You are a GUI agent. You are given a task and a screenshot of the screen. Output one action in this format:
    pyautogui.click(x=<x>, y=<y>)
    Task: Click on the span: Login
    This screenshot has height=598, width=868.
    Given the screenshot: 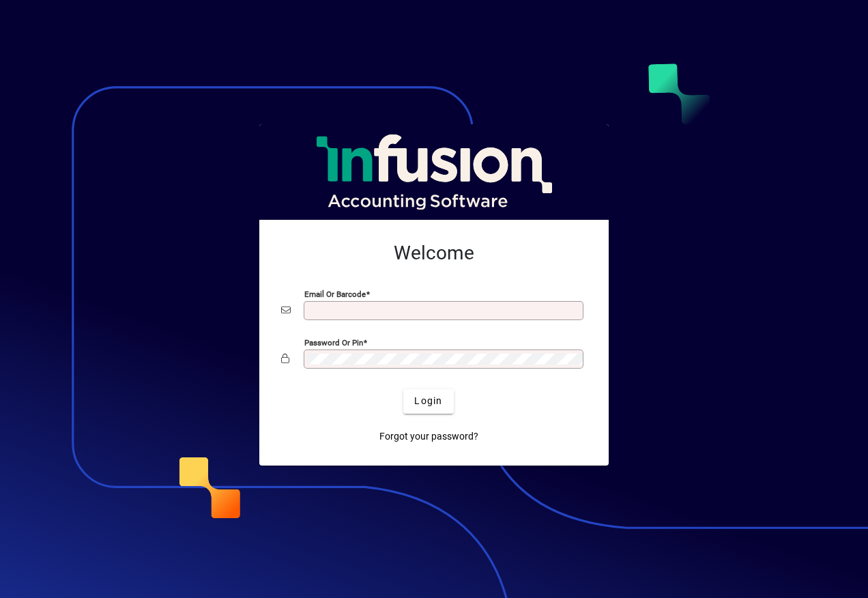 What is the action you would take?
    pyautogui.click(x=428, y=401)
    